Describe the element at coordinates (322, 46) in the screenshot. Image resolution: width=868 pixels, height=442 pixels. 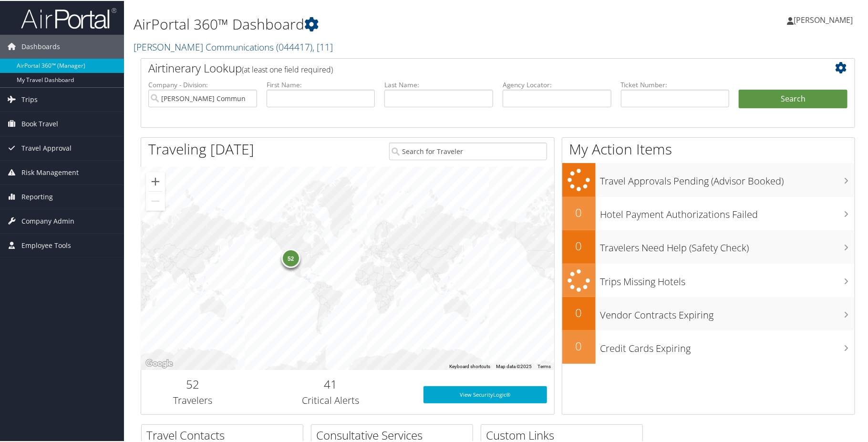
I see `span: , [ 11 ]` at that location.